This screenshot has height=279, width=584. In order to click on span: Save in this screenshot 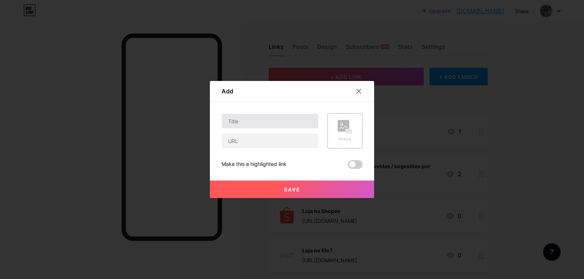, I will do `click(292, 190)`.